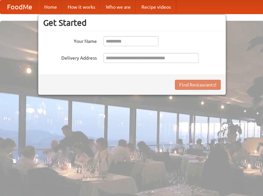  I want to click on label: Delivery Address, so click(70, 57).